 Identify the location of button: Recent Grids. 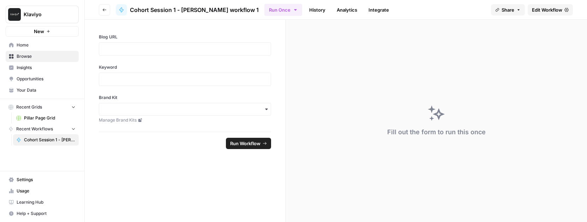
(42, 107).